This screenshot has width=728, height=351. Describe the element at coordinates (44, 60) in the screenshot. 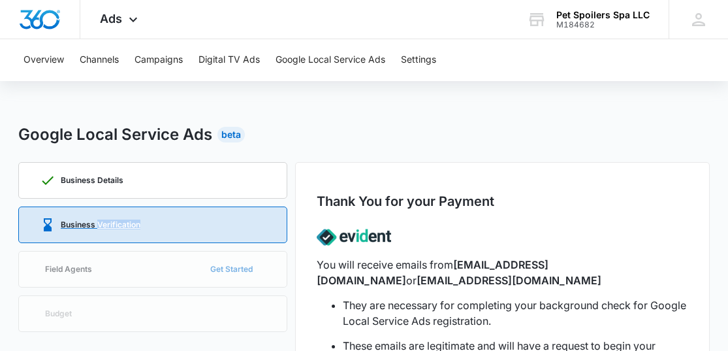

I see `button: Overview` at that location.